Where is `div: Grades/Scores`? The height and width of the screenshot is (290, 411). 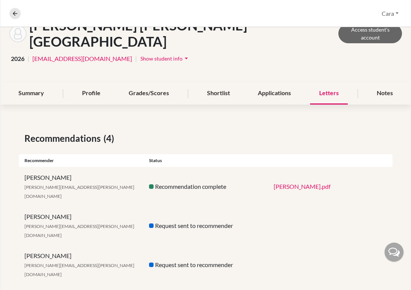
div: Grades/Scores is located at coordinates (149, 93).